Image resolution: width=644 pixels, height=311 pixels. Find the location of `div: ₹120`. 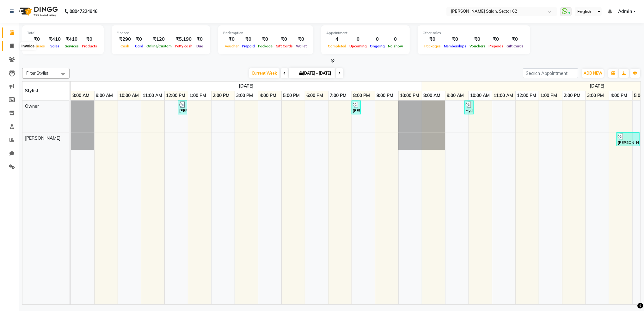

div: ₹120 is located at coordinates (159, 39).